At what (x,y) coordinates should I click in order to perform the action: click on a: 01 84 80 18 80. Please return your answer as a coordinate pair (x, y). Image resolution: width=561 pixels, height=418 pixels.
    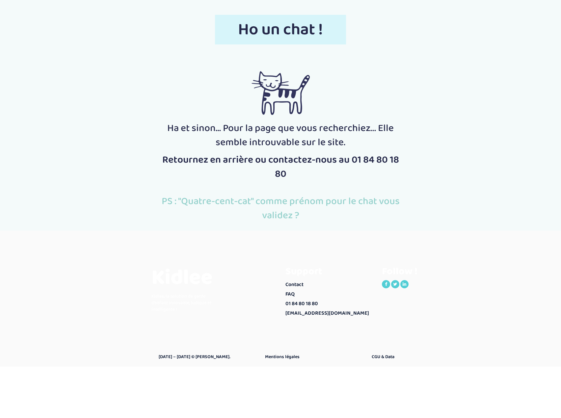
    Looking at the image, I should click on (328, 304).